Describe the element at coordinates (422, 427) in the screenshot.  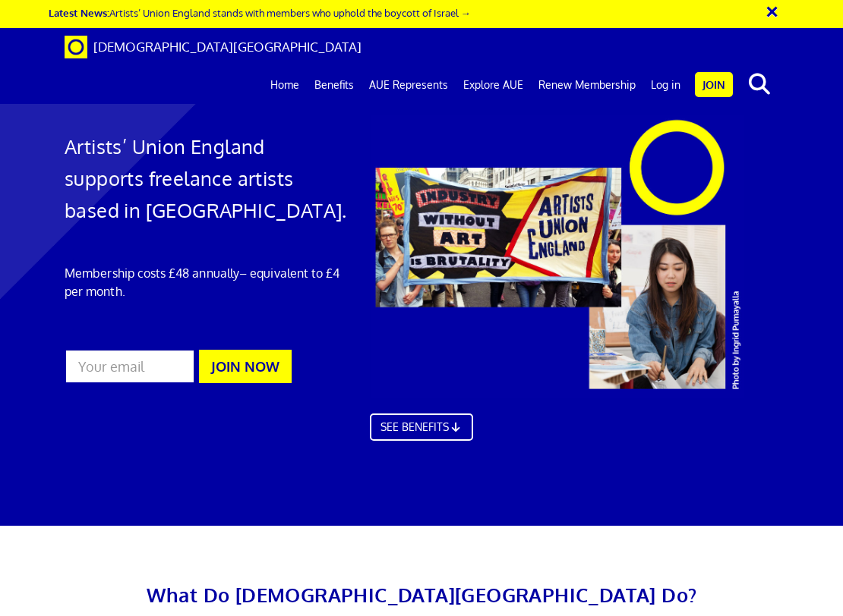
I see `a: SEE BENEFITS` at that location.